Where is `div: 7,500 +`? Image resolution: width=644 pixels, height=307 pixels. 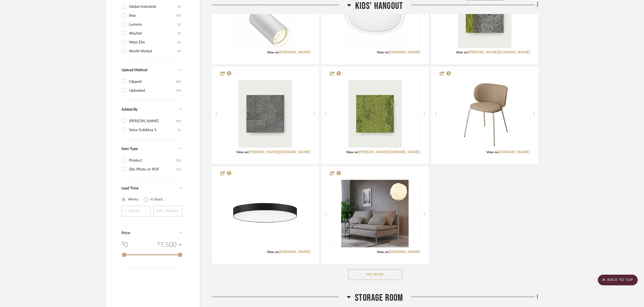 div: 7,500 + is located at coordinates (170, 245).